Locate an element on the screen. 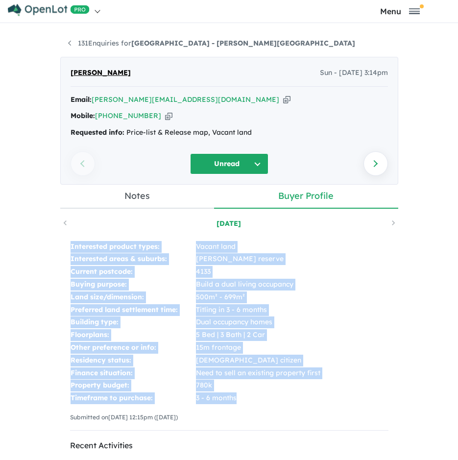 The height and width of the screenshot is (460, 458). td: Build a dual living occupancy is located at coordinates (258, 285).